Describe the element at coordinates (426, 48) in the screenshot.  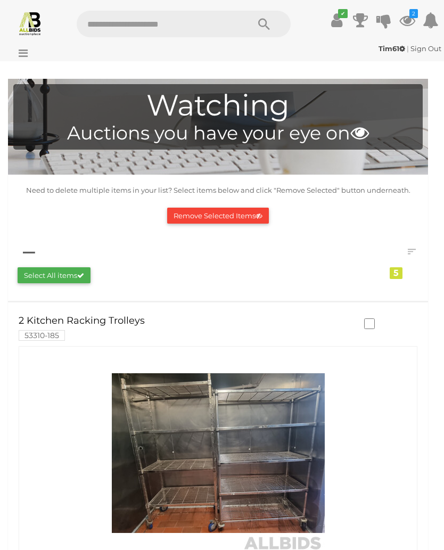
I see `a: Sign Out` at that location.